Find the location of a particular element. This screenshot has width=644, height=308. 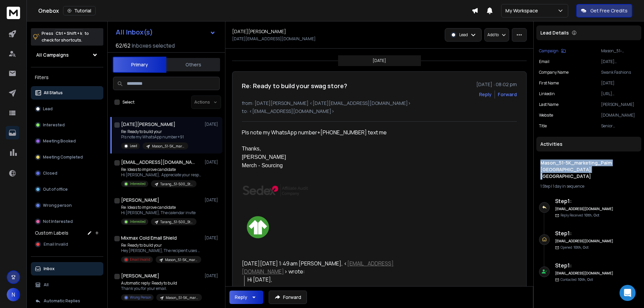

p: First Name is located at coordinates (549, 83).